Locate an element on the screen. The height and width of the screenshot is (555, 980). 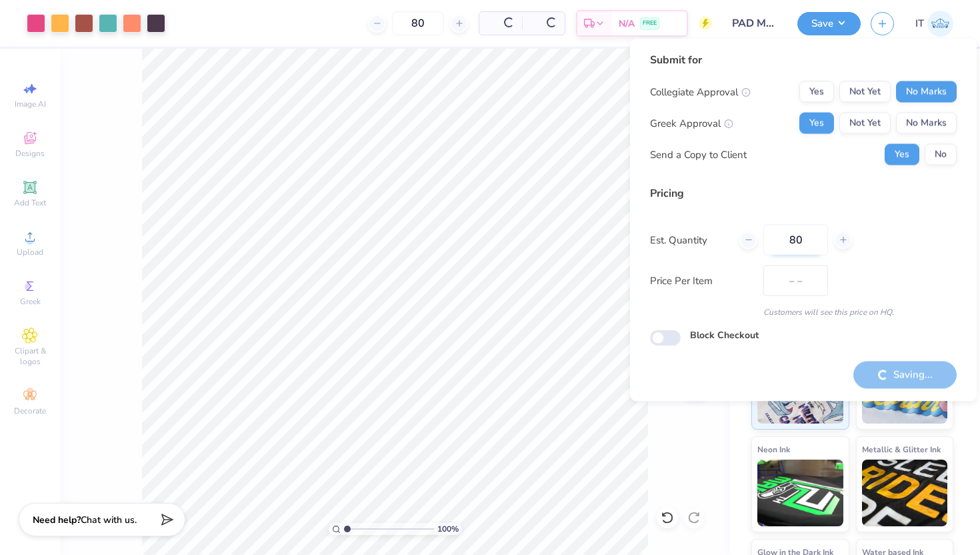
span: Clipart & logos is located at coordinates (30, 356).